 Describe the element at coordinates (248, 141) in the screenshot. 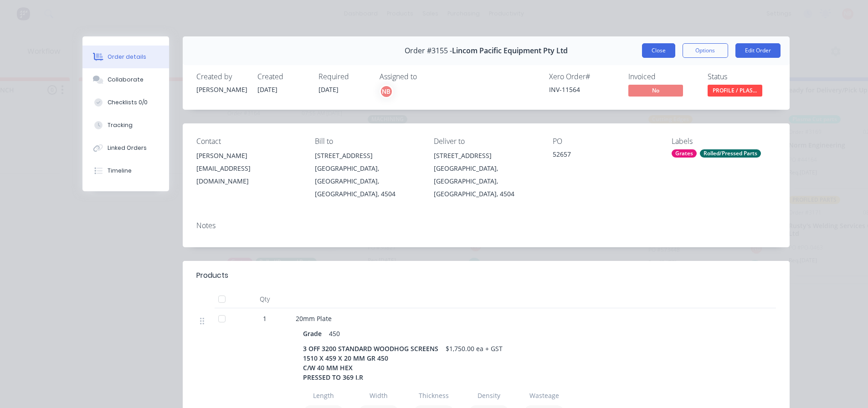

I see `div: Contact` at that location.